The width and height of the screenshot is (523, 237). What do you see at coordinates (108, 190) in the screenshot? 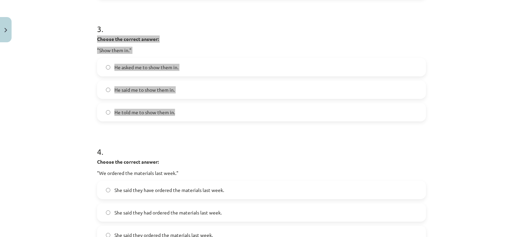
I see `input: She said they have ordered the materials last week.` at bounding box center [108, 190].